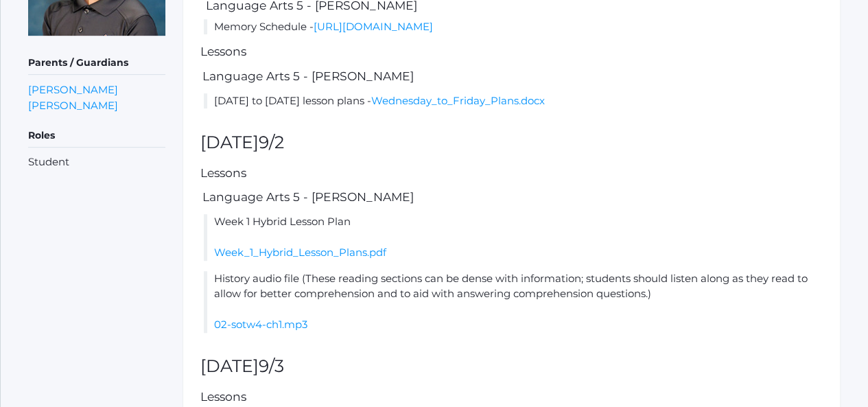 The width and height of the screenshot is (868, 407). What do you see at coordinates (271, 142) in the screenshot?
I see `span: 9/2` at bounding box center [271, 142].